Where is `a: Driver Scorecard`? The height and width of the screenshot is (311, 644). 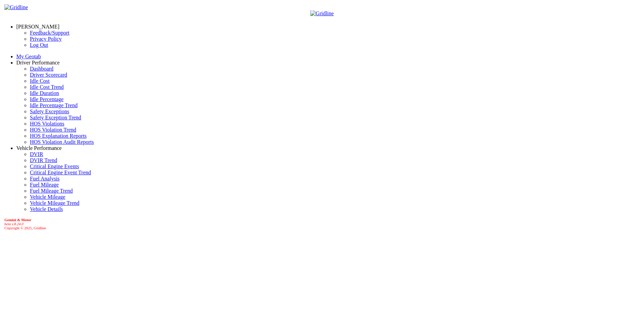
a: Driver Scorecard is located at coordinates (49, 75).